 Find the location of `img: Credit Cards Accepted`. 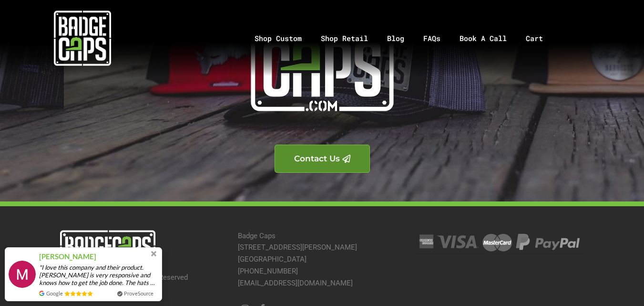

img: Credit Cards Accepted is located at coordinates (498, 242).